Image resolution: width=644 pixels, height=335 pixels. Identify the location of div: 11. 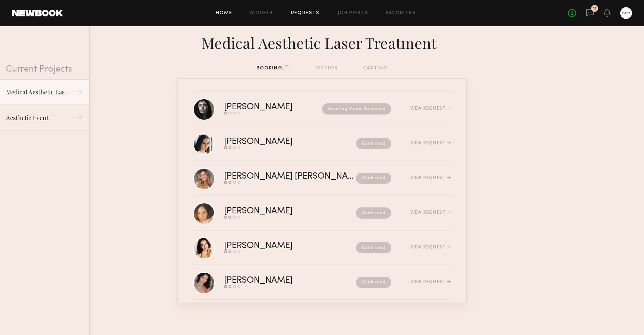
(594, 9).